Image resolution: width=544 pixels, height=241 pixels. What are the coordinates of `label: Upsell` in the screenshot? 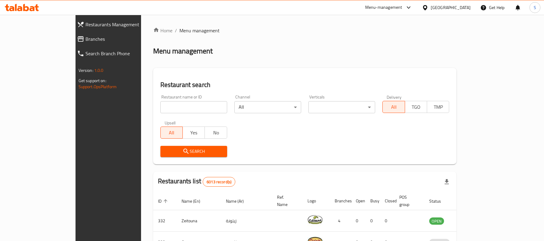 It's located at (170, 123).